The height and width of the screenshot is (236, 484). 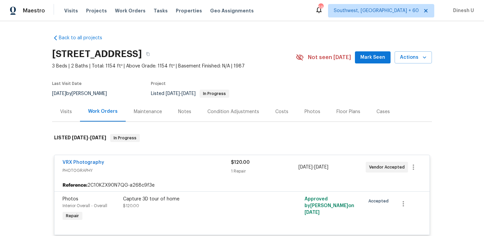 I want to click on span: Dinesh U, so click(x=462, y=11).